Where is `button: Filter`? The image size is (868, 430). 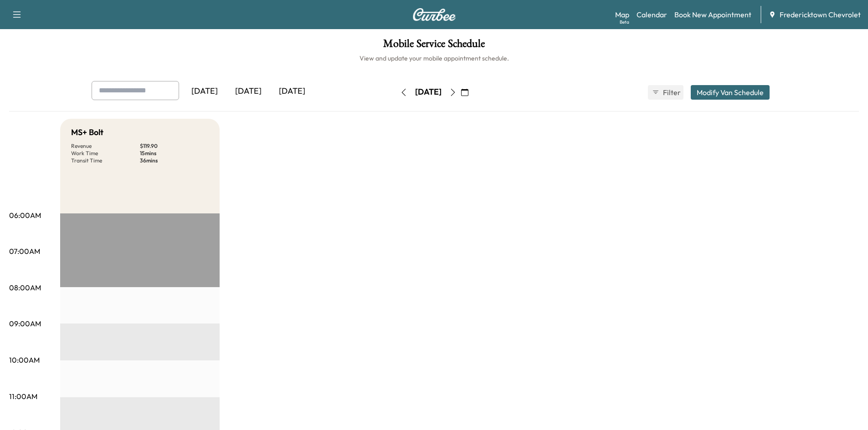 button: Filter is located at coordinates (665, 92).